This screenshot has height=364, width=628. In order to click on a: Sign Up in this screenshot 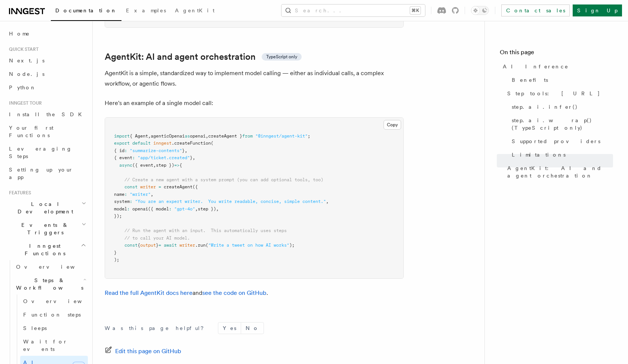, I will do `click(598, 11)`.